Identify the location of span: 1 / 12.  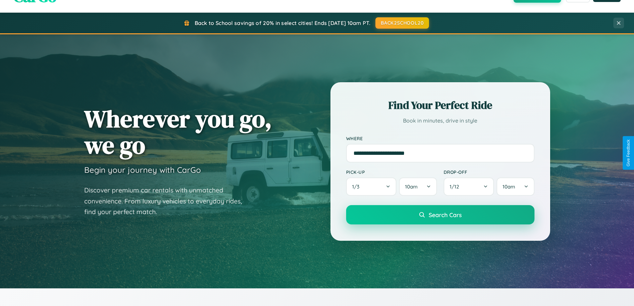
(456, 186).